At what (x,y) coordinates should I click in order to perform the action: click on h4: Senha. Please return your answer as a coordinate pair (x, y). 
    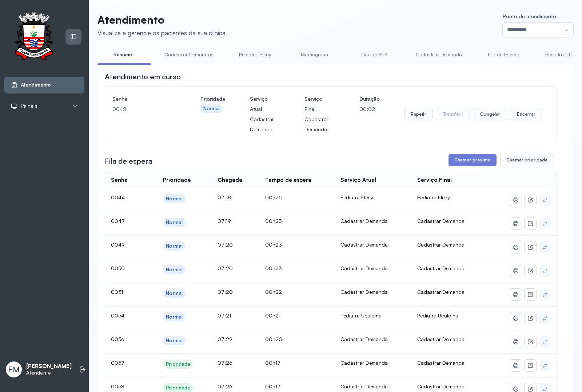
    Looking at the image, I should click on (144, 99).